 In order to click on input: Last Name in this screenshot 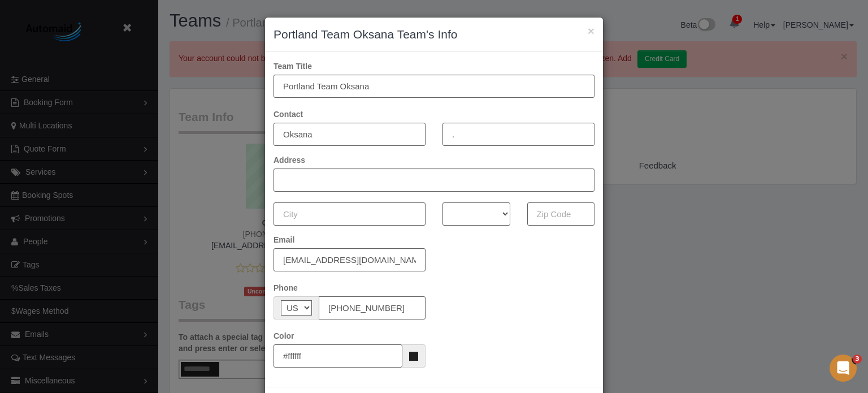, I will do `click(518, 134)`.